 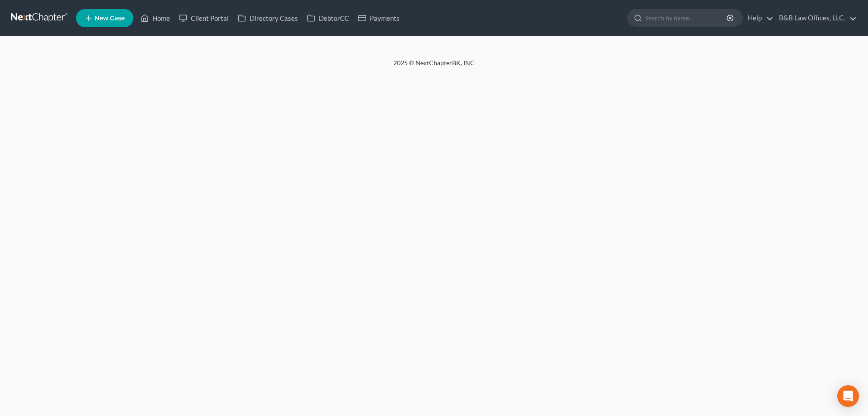 I want to click on a: B&B Law Offices, LLC., so click(x=815, y=18).